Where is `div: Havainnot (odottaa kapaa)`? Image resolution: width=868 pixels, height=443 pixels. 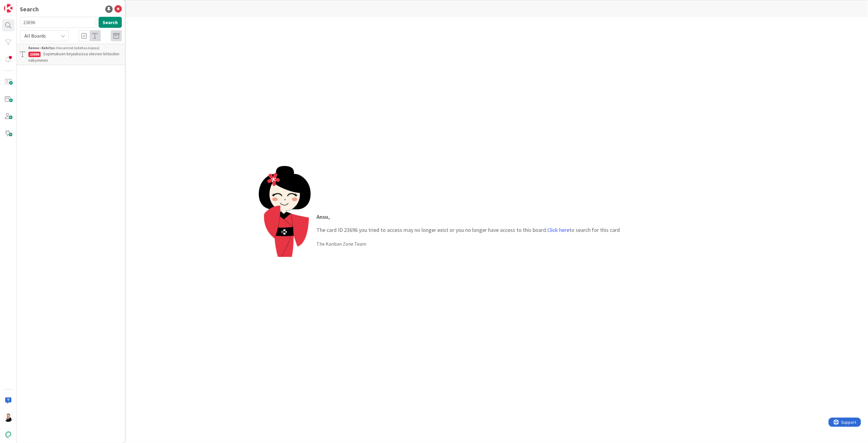
div: Havainnot (odottaa kapaa) is located at coordinates (75, 48).